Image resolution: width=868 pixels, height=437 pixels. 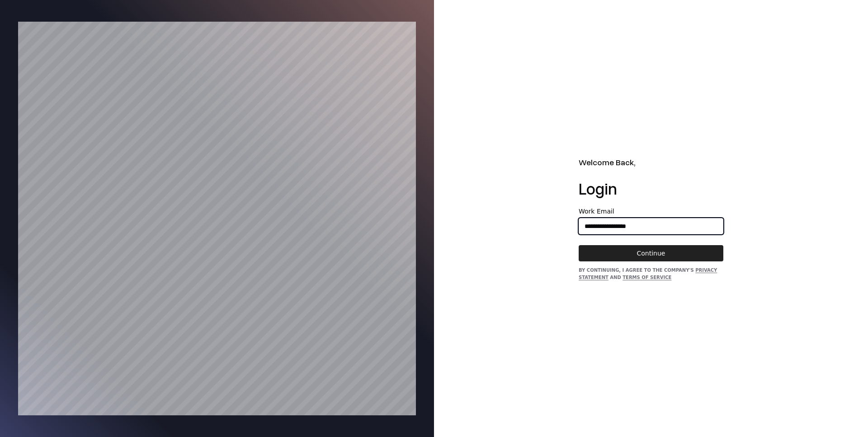 I want to click on a: Privacy Statement, so click(x=648, y=273).